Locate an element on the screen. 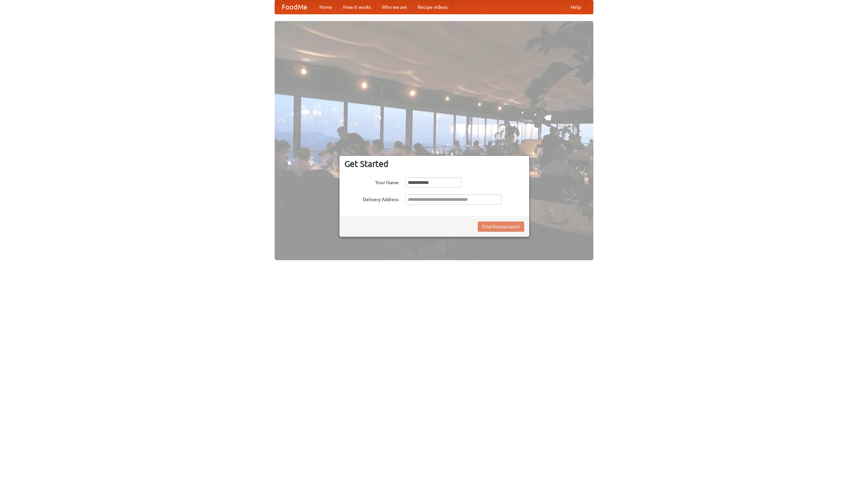 This screenshot has width=868, height=480. label: Your Name is located at coordinates (371, 182).